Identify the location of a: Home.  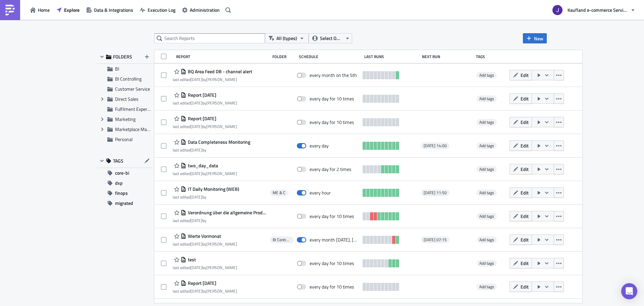
(40, 10).